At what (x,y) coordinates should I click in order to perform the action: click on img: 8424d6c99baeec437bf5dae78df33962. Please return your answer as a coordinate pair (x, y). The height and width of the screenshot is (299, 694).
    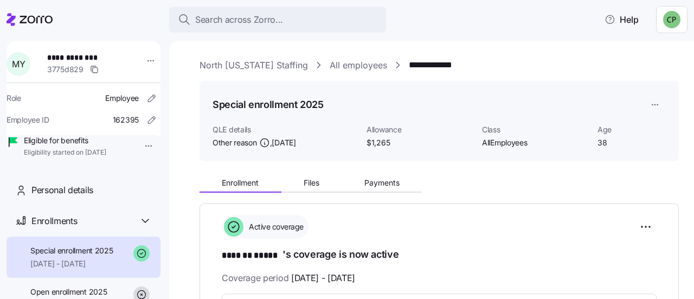
    Looking at the image, I should click on (672, 20).